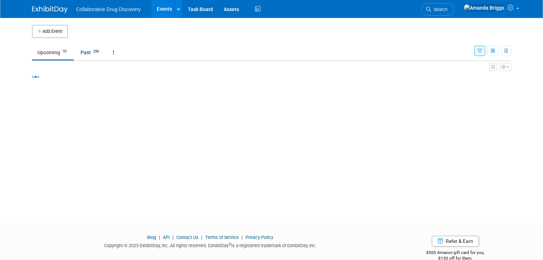 The height and width of the screenshot is (260, 543). Describe the element at coordinates (91, 52) in the screenshot. I see `a: Past258` at that location.